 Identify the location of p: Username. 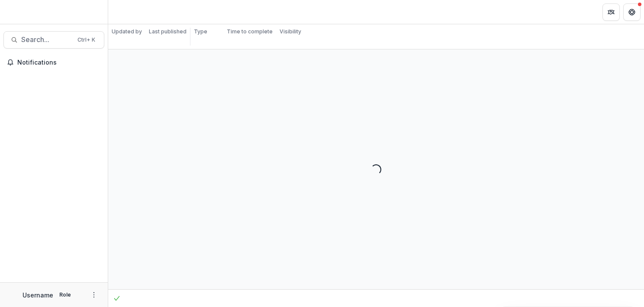
(38, 294).